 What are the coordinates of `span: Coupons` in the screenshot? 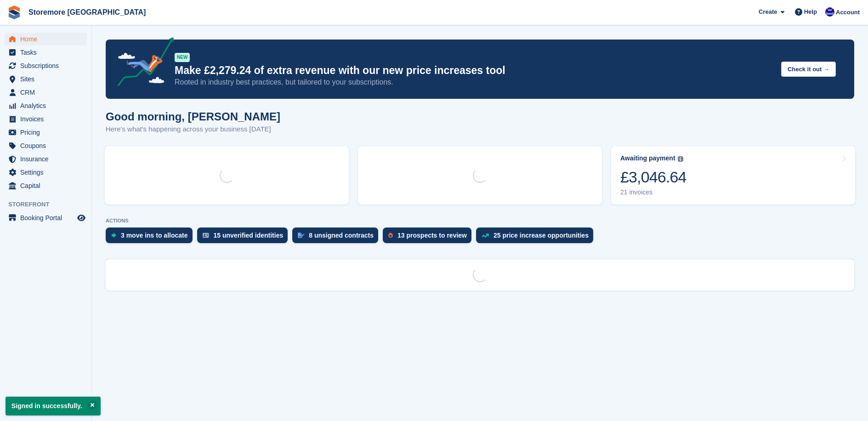 It's located at (48, 146).